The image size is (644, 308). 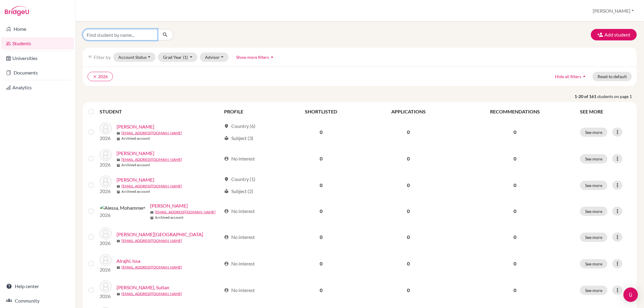 What do you see at coordinates (105, 286) in the screenshot?
I see `img: Al Sebyani, Sultan` at bounding box center [105, 286].